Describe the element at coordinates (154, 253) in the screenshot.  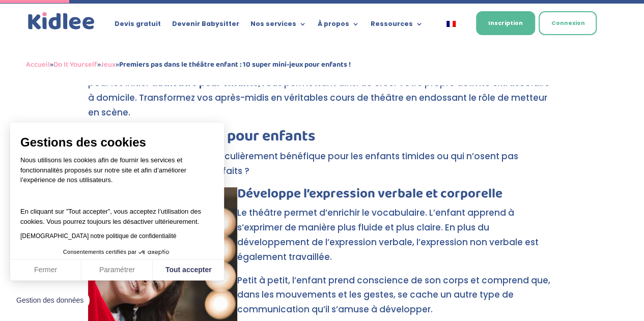
I see `svg: Axeptio` at that location.